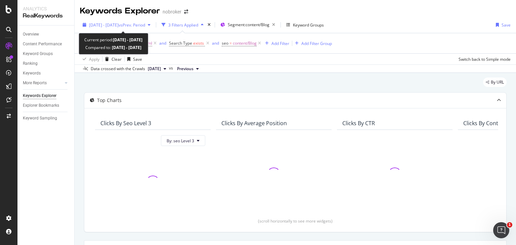 The width and height of the screenshot is (516, 245). What do you see at coordinates (185, 69) in the screenshot?
I see `span: Previous` at bounding box center [185, 69].